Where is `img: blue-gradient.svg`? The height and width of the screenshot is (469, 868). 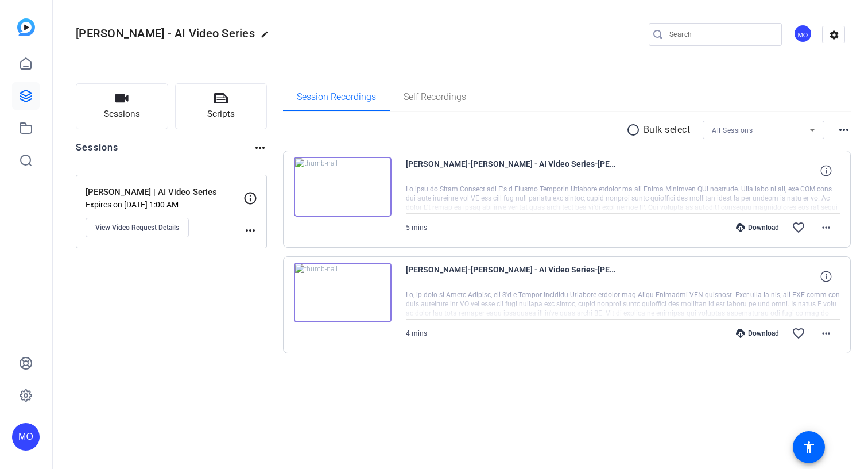 img: blue-gradient.svg is located at coordinates (26, 27).